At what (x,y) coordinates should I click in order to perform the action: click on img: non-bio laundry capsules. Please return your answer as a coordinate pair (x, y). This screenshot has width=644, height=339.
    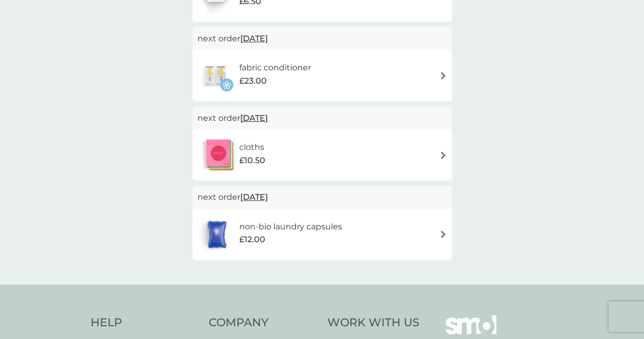
    Looking at the image, I should click on (217, 234).